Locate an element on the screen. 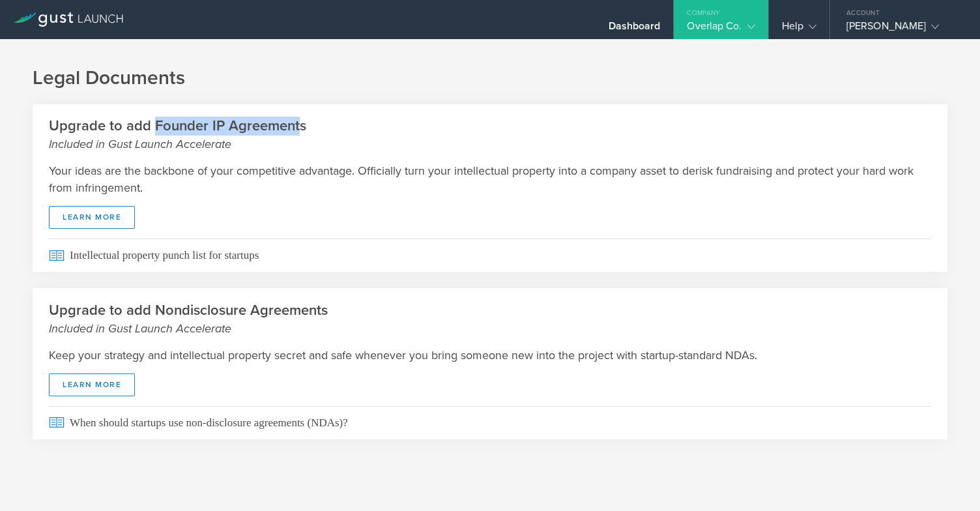 This screenshot has width=980, height=511. div: Dashboard is located at coordinates (634, 29).